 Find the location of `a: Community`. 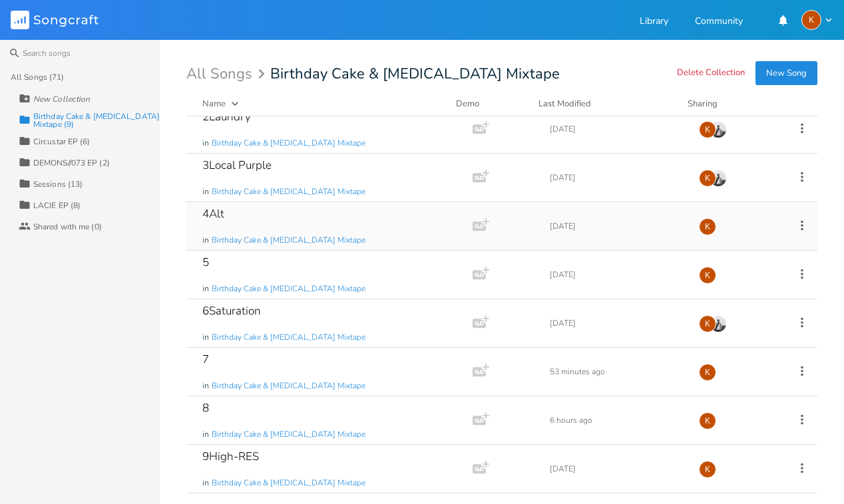

a: Community is located at coordinates (718, 22).